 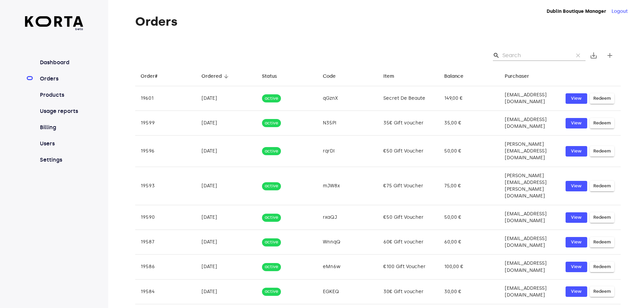 What do you see at coordinates (620, 12) in the screenshot?
I see `button: Logout` at bounding box center [620, 12].